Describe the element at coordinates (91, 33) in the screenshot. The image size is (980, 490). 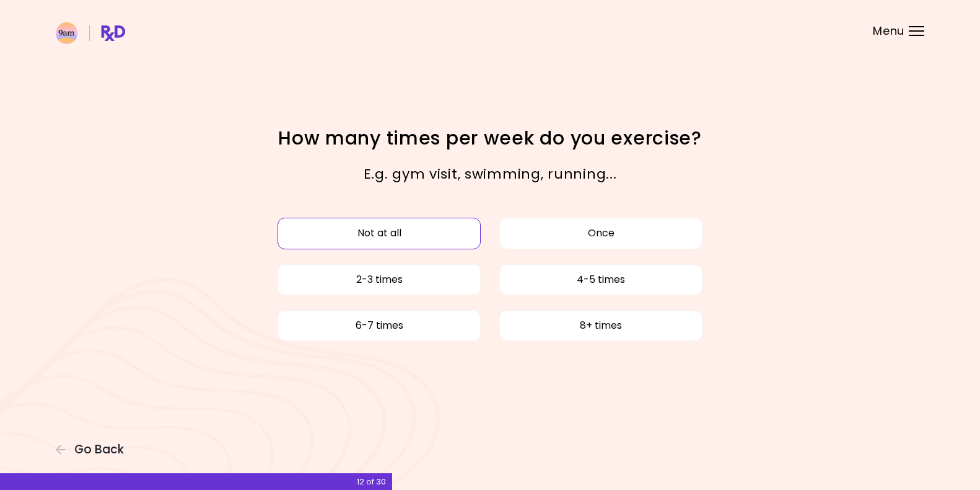
I see `img: RxDiet` at that location.